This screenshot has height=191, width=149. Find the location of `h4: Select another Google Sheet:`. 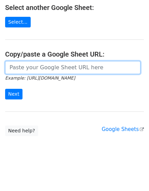

h4: Select another Google Sheet: is located at coordinates (75, 8).